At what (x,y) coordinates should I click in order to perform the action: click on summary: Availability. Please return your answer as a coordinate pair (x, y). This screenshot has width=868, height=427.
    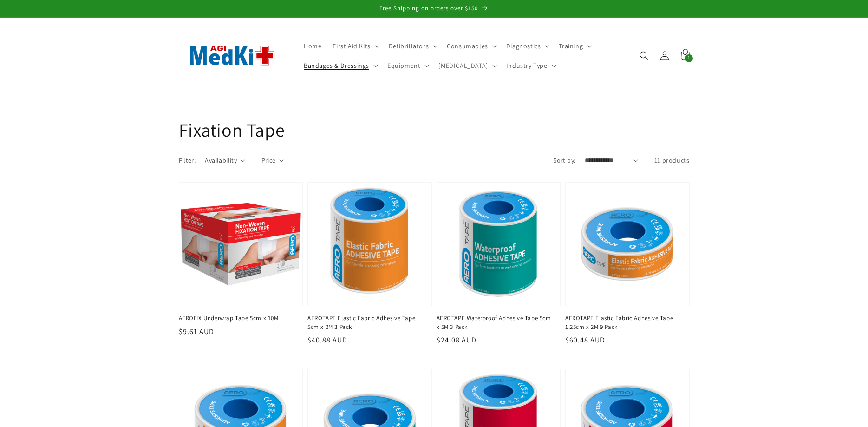
    Looking at the image, I should click on (225, 160).